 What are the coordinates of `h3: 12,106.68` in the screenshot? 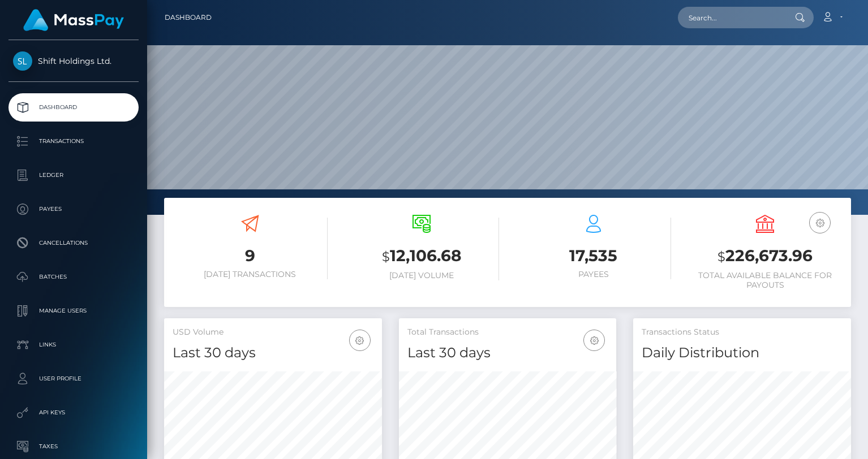 It's located at (422, 256).